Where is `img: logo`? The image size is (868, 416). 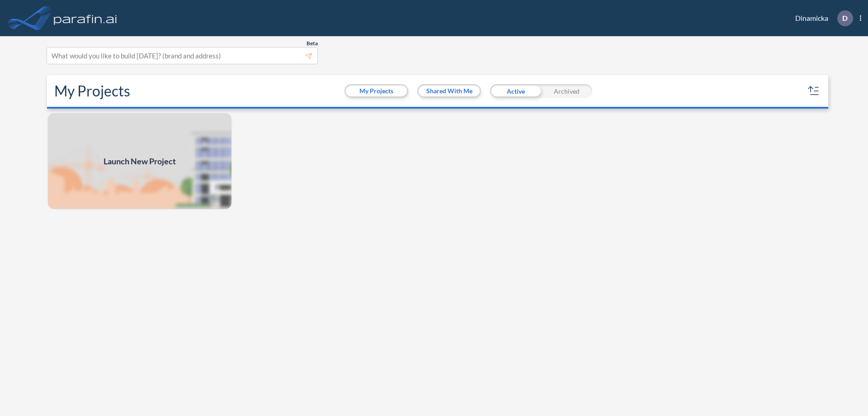
img: logo is located at coordinates (86, 18).